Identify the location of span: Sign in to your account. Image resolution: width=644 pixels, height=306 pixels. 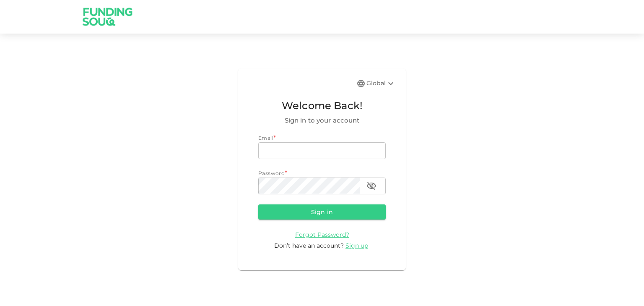
(322, 121).